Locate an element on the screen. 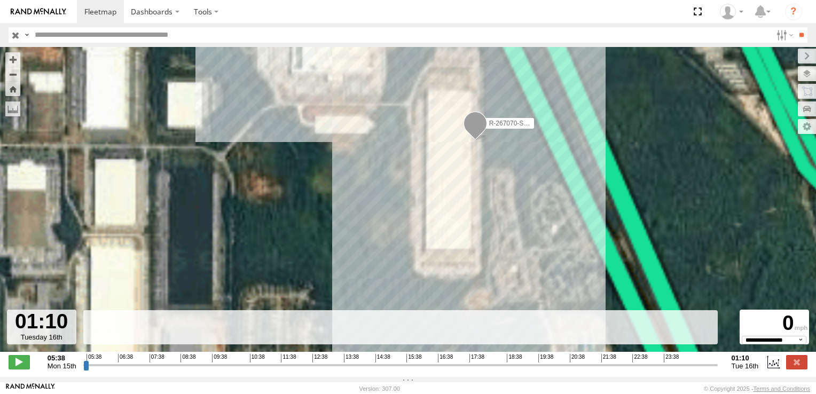 Image resolution: width=816 pixels, height=394 pixels. span: Tue 16th Sep 2025 is located at coordinates (745, 366).